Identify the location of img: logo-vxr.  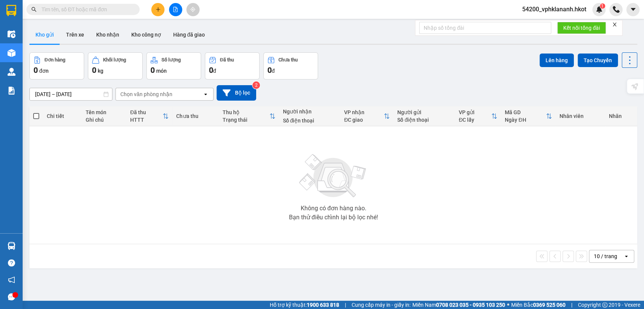
(12, 11).